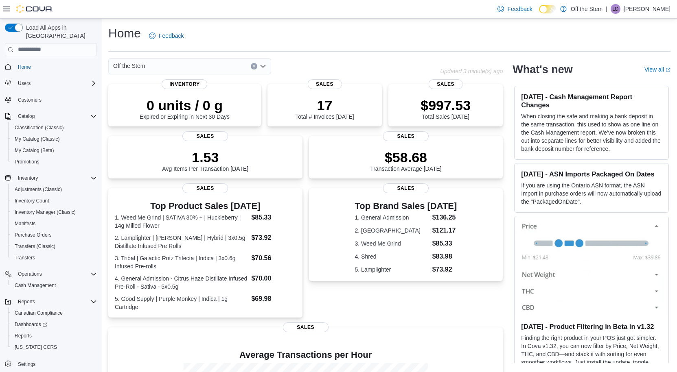 The height and width of the screenshot is (372, 677). Describe the element at coordinates (24, 83) in the screenshot. I see `span: Users` at that location.